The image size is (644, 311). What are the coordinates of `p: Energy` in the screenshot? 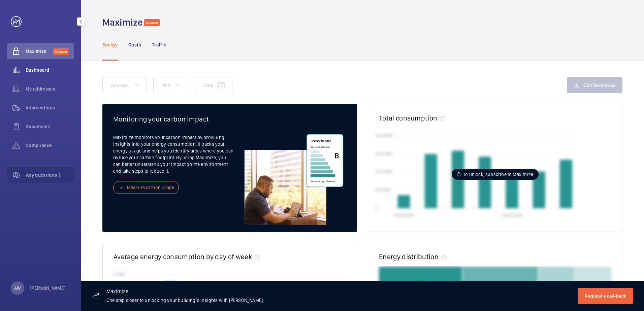 It's located at (110, 45).